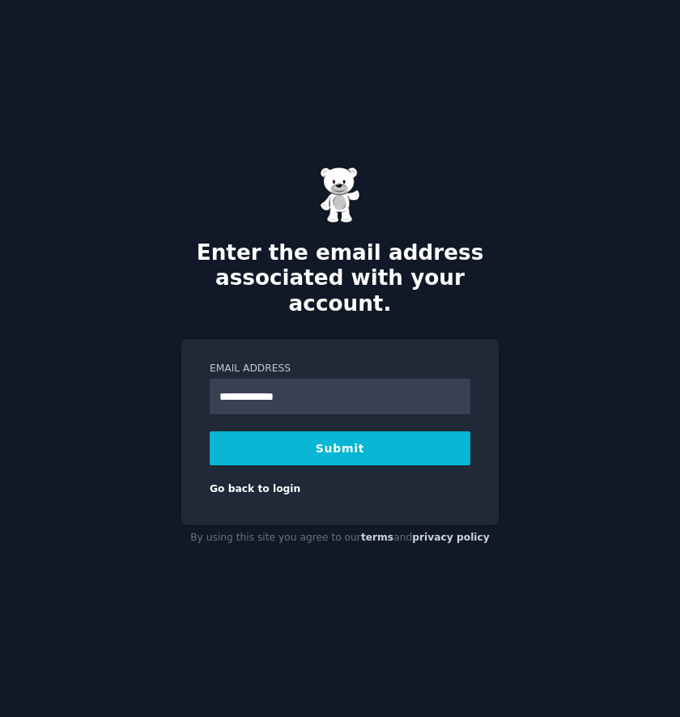 This screenshot has width=680, height=717. What do you see at coordinates (377, 537) in the screenshot?
I see `a: terms` at bounding box center [377, 537].